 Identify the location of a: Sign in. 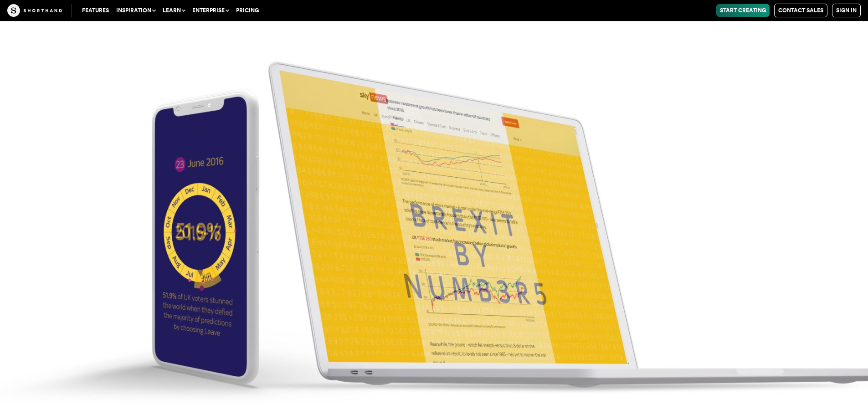
(846, 11).